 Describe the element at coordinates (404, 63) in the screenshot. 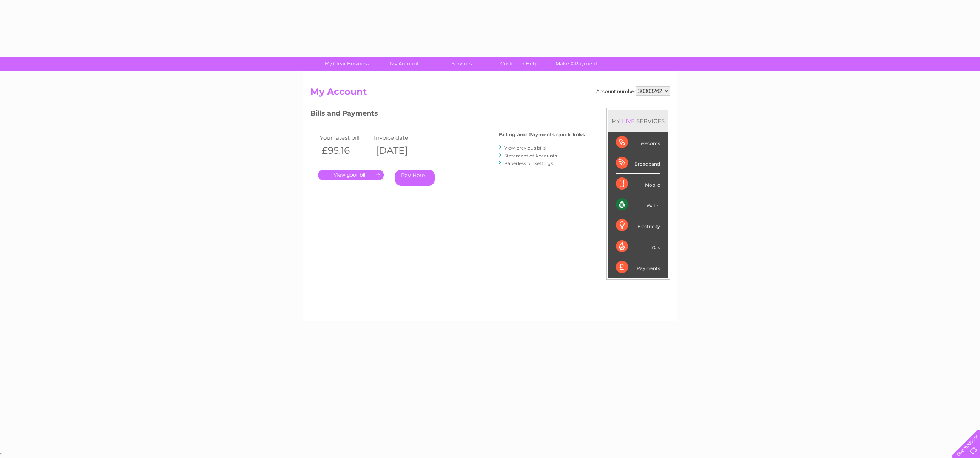

I see `a: My Account` at that location.